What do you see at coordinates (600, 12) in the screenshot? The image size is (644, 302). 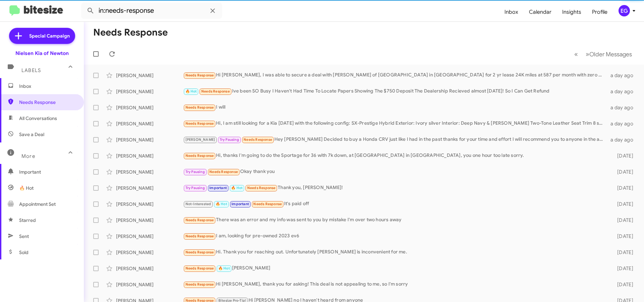 I see `span: Profile` at bounding box center [600, 12].